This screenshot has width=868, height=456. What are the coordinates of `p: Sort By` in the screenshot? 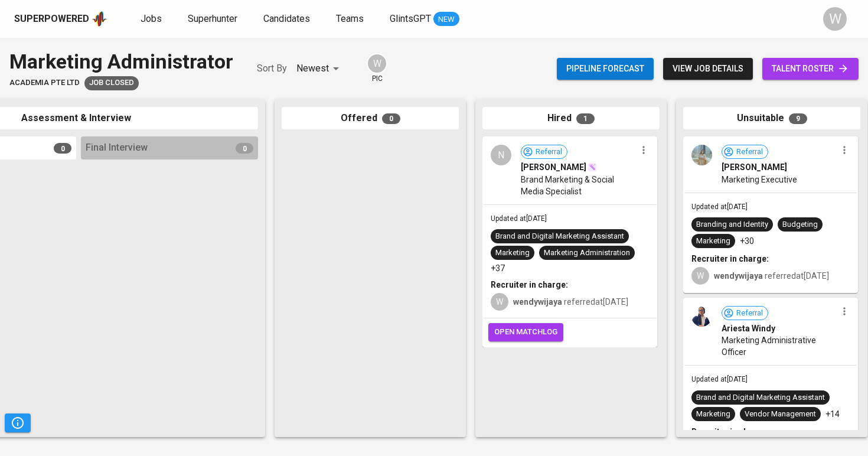 It's located at (271, 69).